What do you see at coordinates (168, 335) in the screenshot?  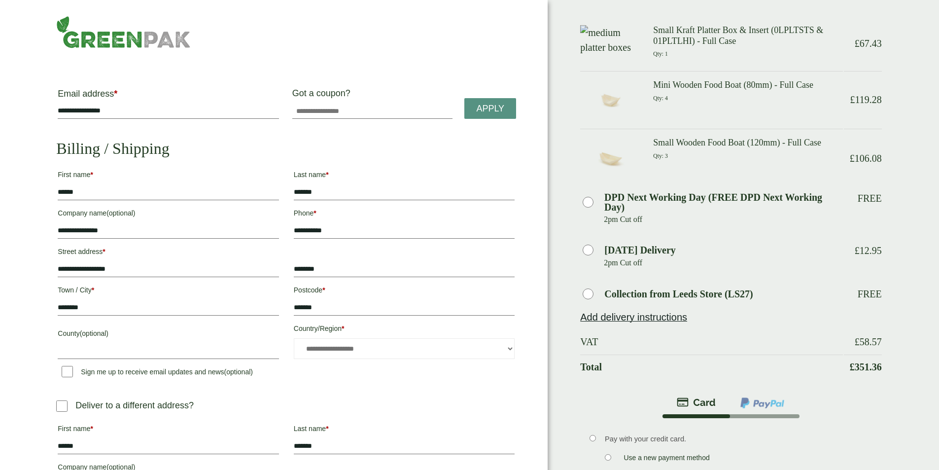 I see `label: County` at bounding box center [168, 335].